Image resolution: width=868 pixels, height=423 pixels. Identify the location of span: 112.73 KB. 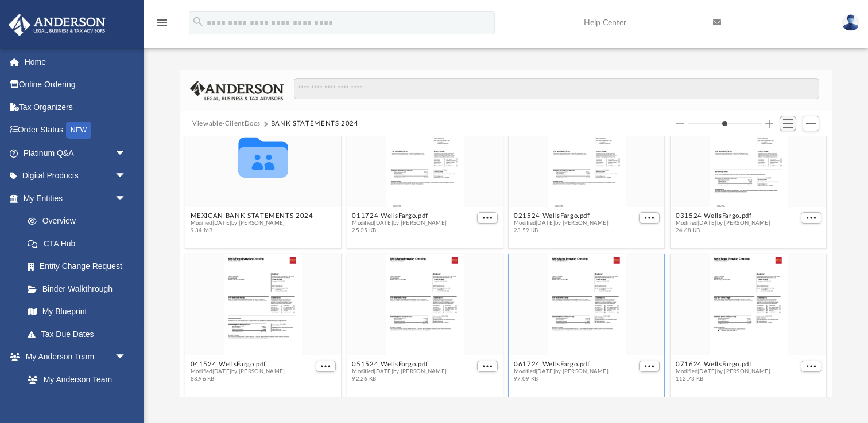
(723, 379).